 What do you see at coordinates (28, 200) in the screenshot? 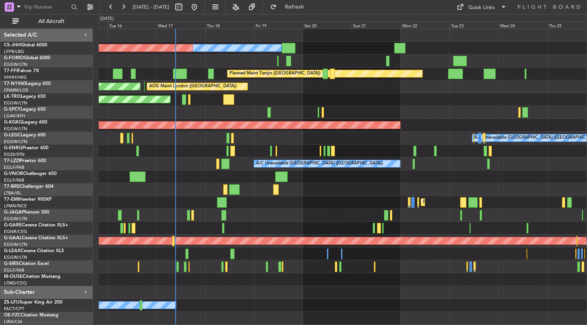
I see `a: T7-EMIHawker 900XP` at bounding box center [28, 200].